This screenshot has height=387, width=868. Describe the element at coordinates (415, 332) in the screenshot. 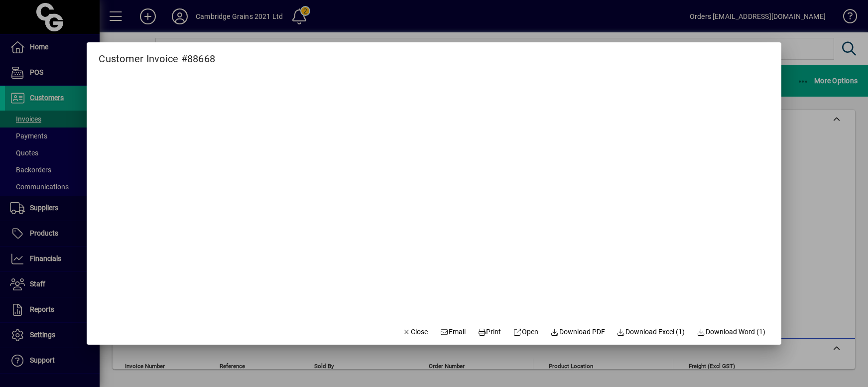

I see `button: Close` at that location.